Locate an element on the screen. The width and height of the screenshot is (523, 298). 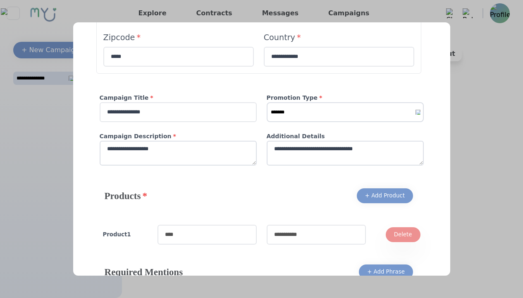
button: + Add Phrase is located at coordinates (386, 272).